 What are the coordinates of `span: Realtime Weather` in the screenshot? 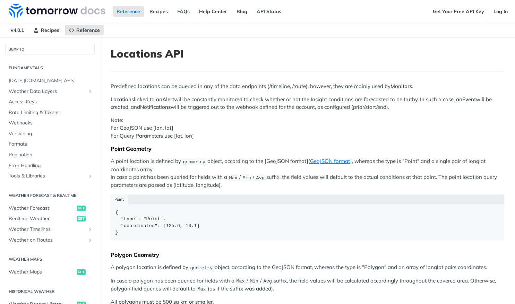 It's located at (42, 219).